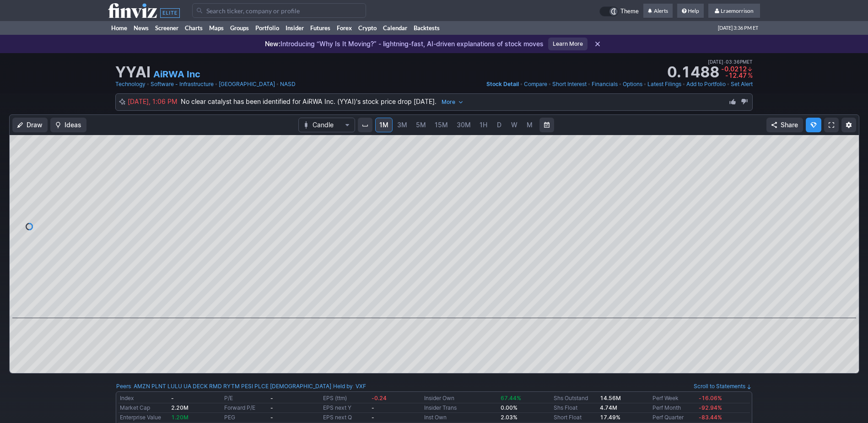  What do you see at coordinates (529, 125) in the screenshot?
I see `a: M` at bounding box center [529, 125].